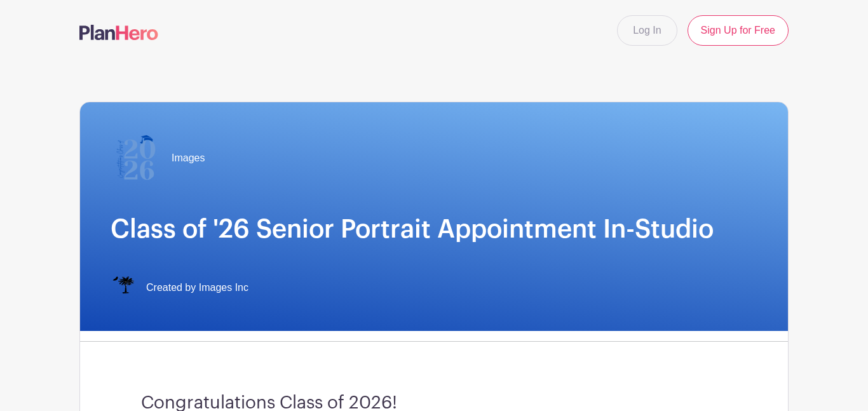 The height and width of the screenshot is (411, 868). What do you see at coordinates (188, 158) in the screenshot?
I see `span: Images` at bounding box center [188, 158].